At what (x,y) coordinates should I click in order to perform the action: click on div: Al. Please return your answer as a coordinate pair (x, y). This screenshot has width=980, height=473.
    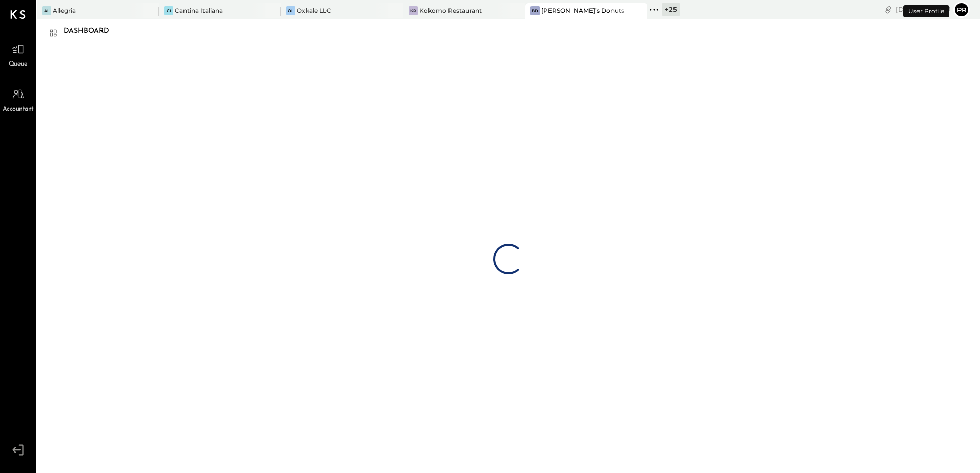
    Looking at the image, I should click on (47, 11).